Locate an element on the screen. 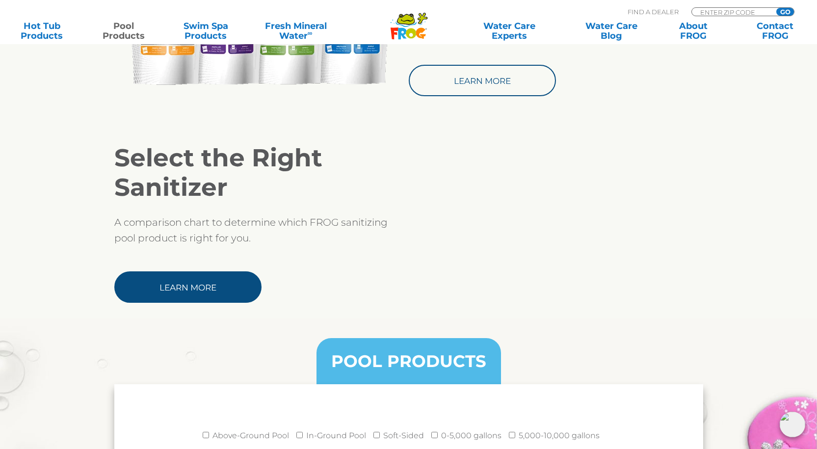 The height and width of the screenshot is (449, 817). img: openIcon is located at coordinates (793, 425).